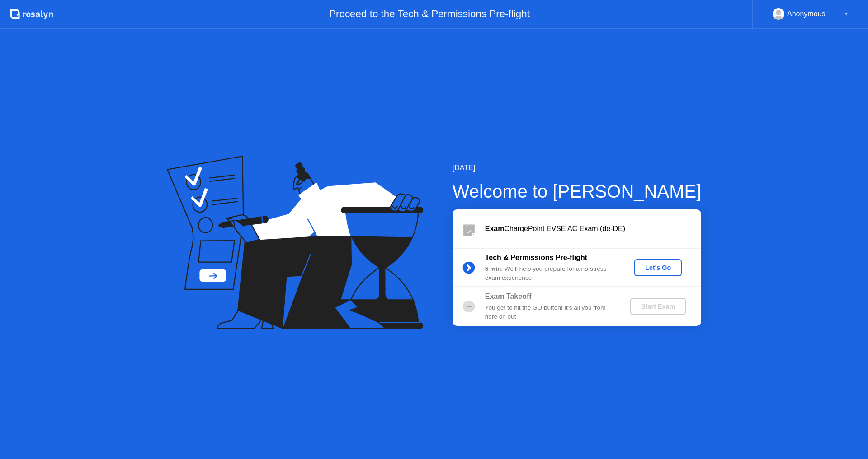 The image size is (868, 459). Describe the element at coordinates (550, 312) in the screenshot. I see `div: You get to hit the GO button! It’s all you from here on out` at that location.